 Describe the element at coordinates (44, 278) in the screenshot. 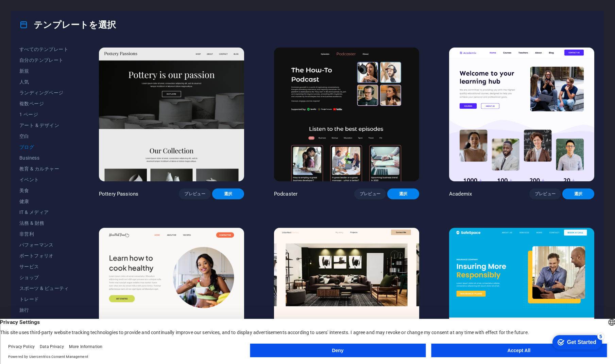

I see `button: ショップ` at that location.